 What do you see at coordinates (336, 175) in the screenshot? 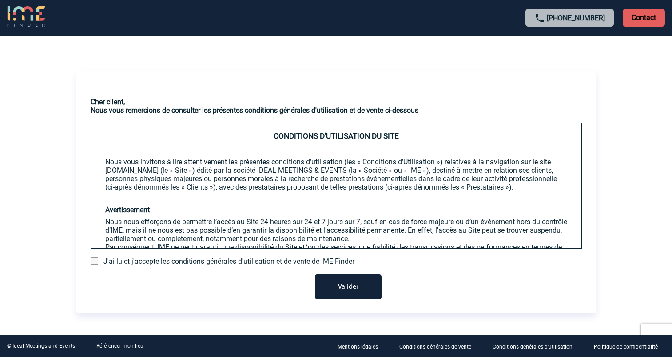
I see `p: Nous vous invitons à lire attentivement les présentes conditions d’utilisation (les « Conditions ...` at bounding box center [336, 175].